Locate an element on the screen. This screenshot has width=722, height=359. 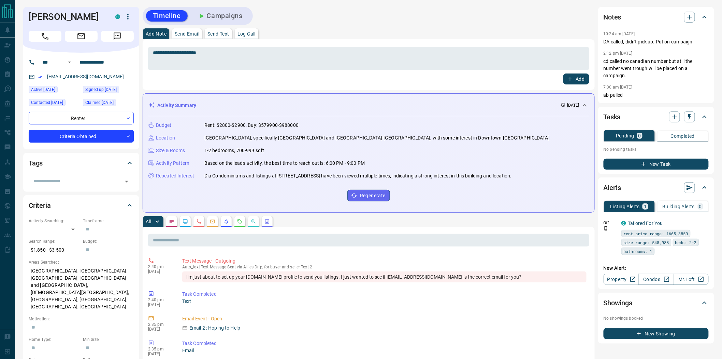
svg: Opportunities is located at coordinates (254, 221).